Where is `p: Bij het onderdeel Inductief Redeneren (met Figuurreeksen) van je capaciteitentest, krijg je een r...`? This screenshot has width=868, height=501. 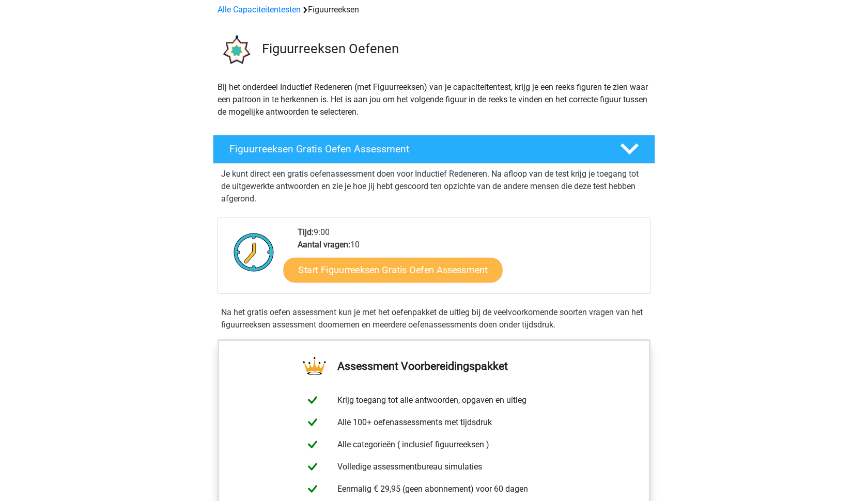
p: Bij het onderdeel Inductief Redeneren (met Figuurreeksen) van je capaciteitentest, krijg je een r... is located at coordinates (434, 100).